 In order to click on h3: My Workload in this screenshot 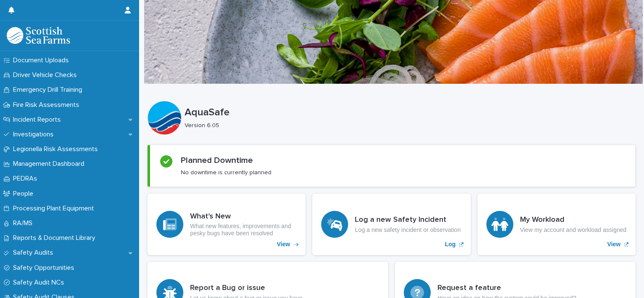, I will do `click(573, 220)`.